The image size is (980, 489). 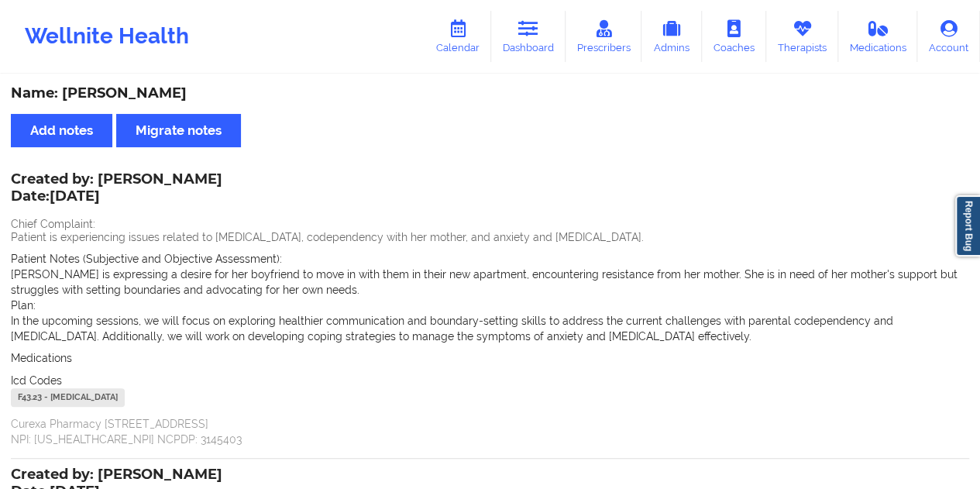 I want to click on a: Therapists, so click(x=801, y=36).